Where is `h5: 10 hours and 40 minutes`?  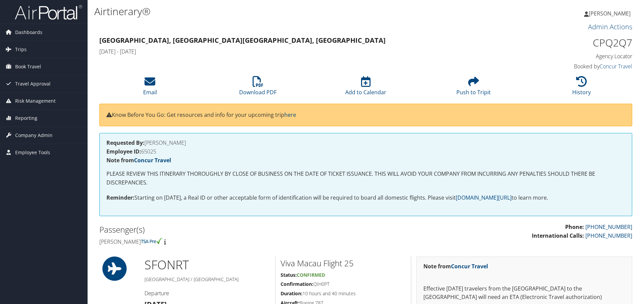 h5: 10 hours and 40 minutes is located at coordinates (343, 293).